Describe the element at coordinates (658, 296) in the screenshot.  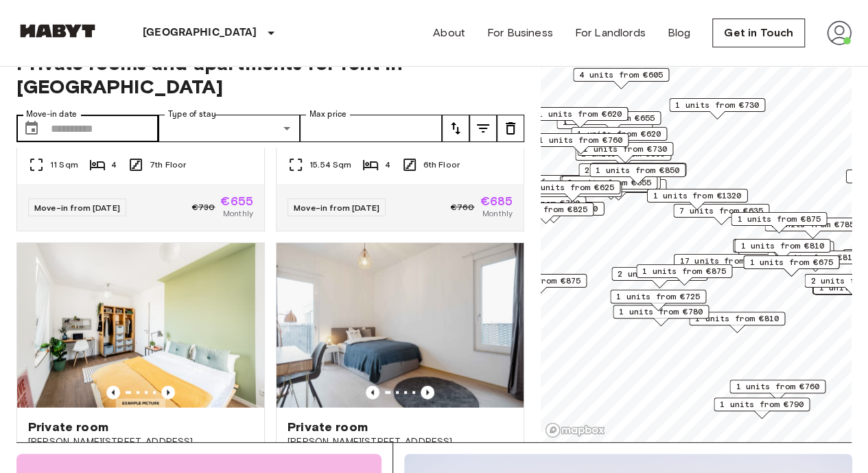
I see `span: 1 units from €725` at that location.